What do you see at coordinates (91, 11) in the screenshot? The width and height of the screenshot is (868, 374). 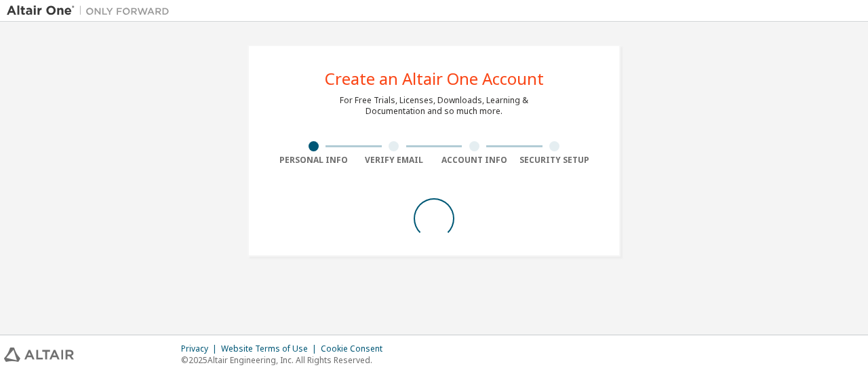 I see `img: Altair One` at bounding box center [91, 11].